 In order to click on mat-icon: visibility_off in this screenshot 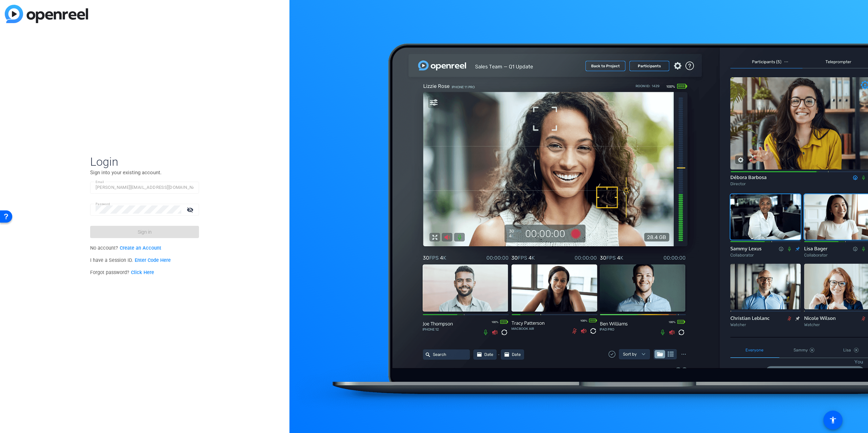, I will do `click(190, 210)`.